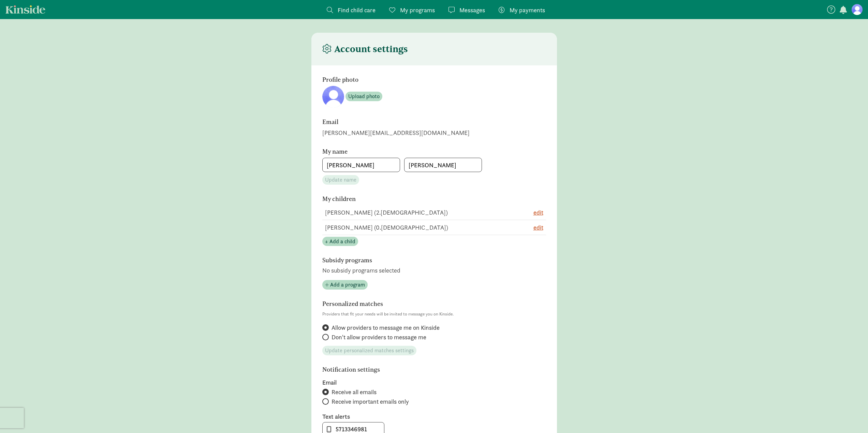  I want to click on button: + Add a child, so click(340, 242).